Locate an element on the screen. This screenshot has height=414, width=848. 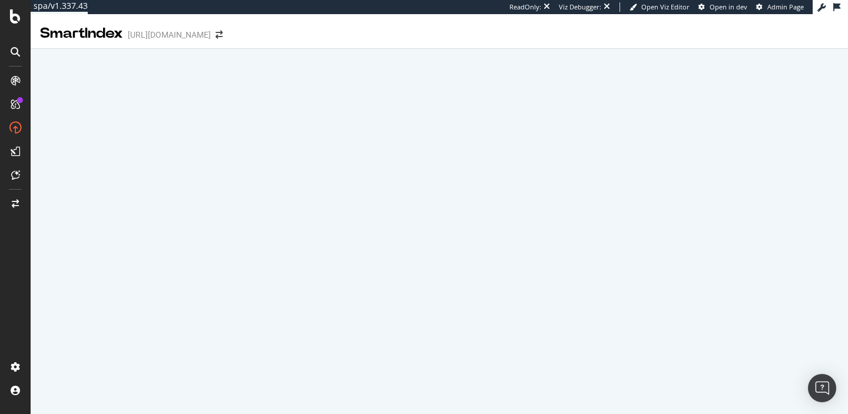
span: Open in dev is located at coordinates (728, 6).